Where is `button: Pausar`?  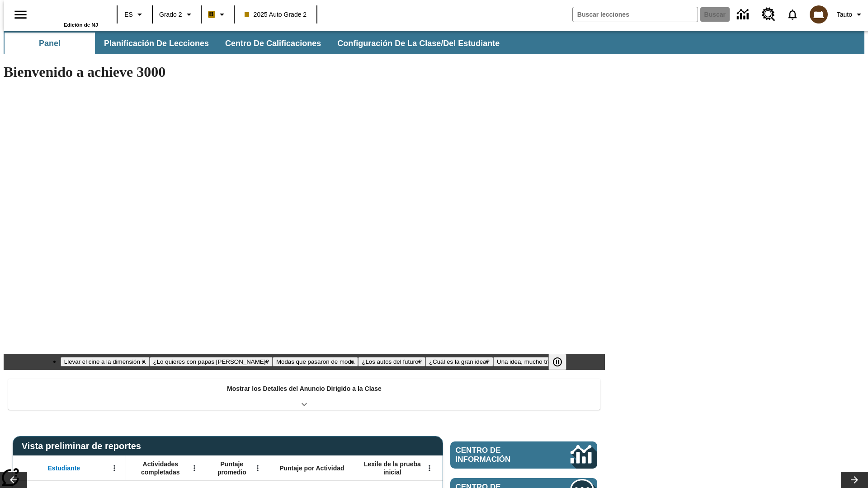 button: Pausar is located at coordinates (557, 362).